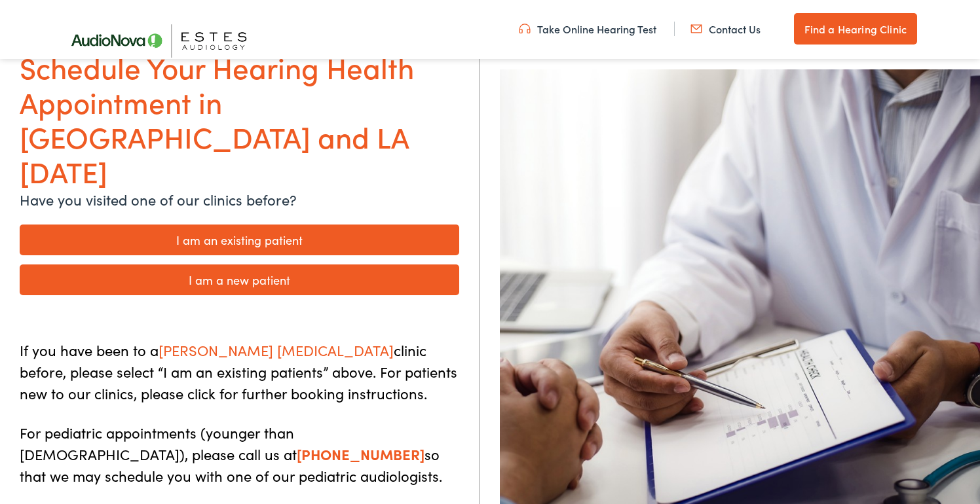 The height and width of the screenshot is (504, 980). Describe the element at coordinates (239, 239) in the screenshot. I see `a: I am an existing patient` at that location.